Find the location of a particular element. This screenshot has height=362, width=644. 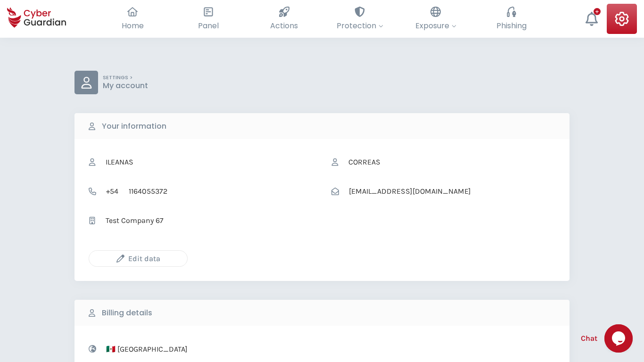

button: Protection is located at coordinates (360, 19).